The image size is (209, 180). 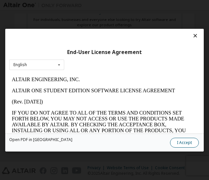 What do you see at coordinates (20, 65) in the screenshot?
I see `div: English` at bounding box center [20, 65].